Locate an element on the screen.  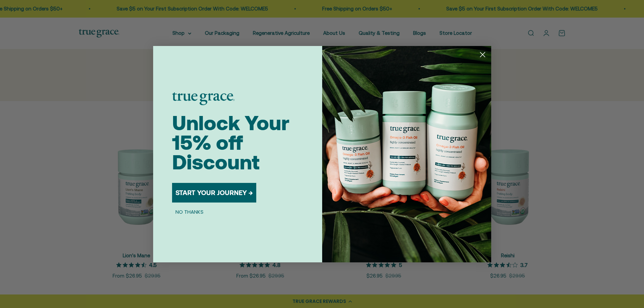
button: Close dialog is located at coordinates (482, 54).